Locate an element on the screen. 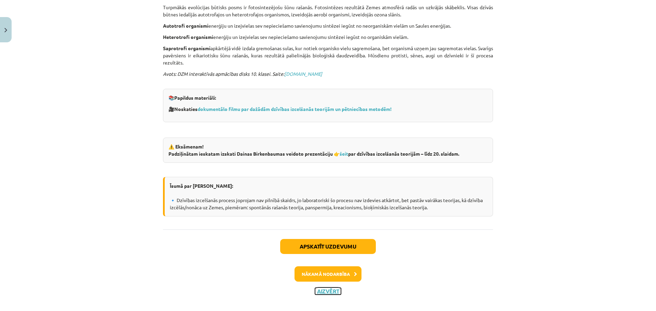 This screenshot has height=311, width=656. button: Nākamā nodarbība is located at coordinates (328, 274).